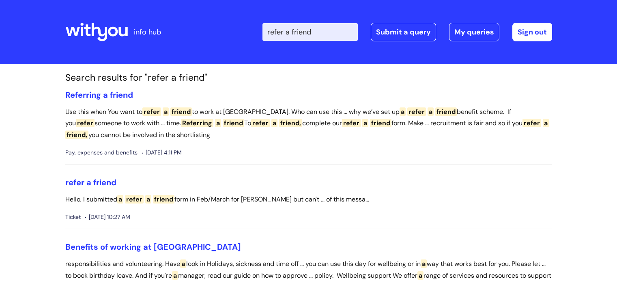 This screenshot has height=285, width=617. Describe the element at coordinates (91, 183) in the screenshot. I see `a: refer a friend` at that location.